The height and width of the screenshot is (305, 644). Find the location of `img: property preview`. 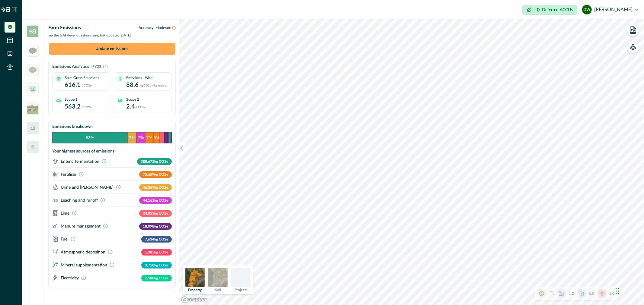

img: property preview is located at coordinates (195, 278).